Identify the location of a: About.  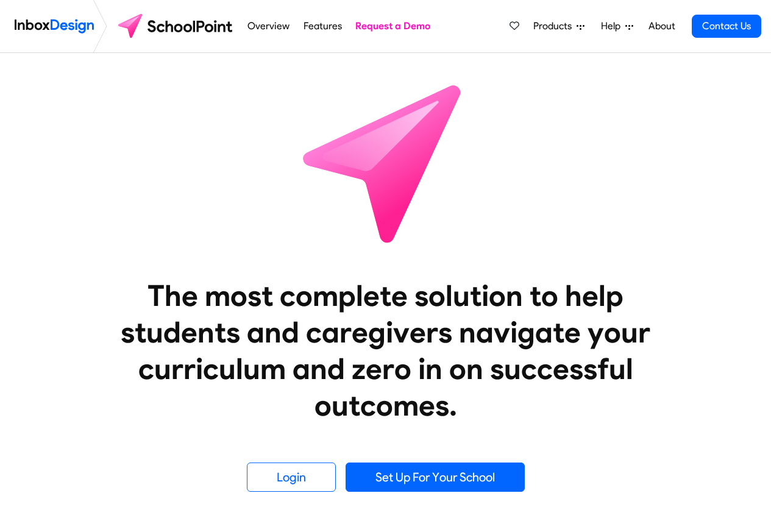
(662, 26).